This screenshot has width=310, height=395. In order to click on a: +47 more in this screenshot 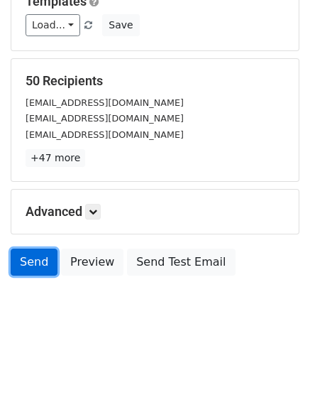, I will do `click(55, 158)`.